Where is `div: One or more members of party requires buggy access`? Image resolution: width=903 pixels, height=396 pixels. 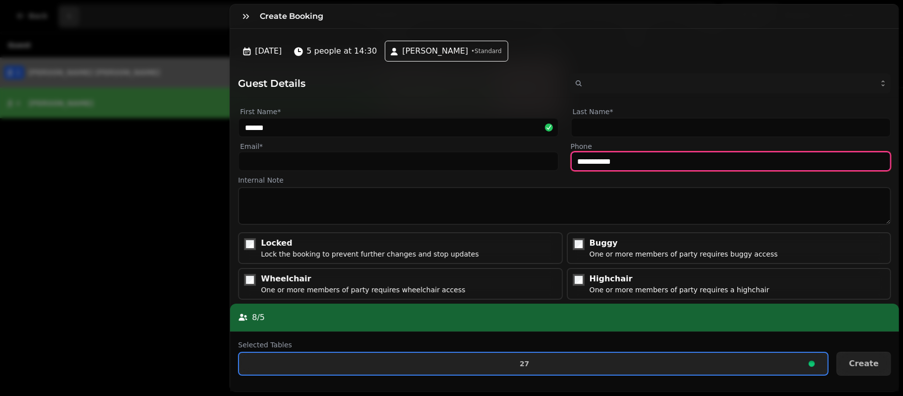 div: One or more members of party requires buggy access is located at coordinates (684, 254).